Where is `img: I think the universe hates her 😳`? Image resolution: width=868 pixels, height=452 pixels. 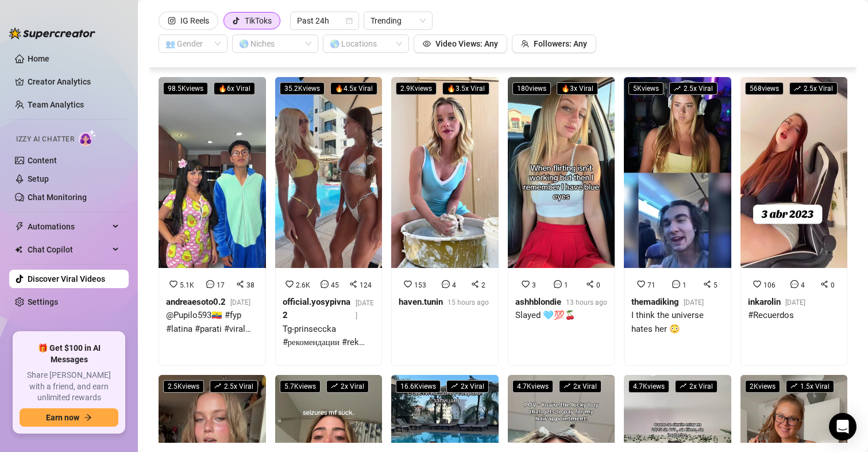
img: I think the universe hates her 😳 is located at coordinates (677, 172).